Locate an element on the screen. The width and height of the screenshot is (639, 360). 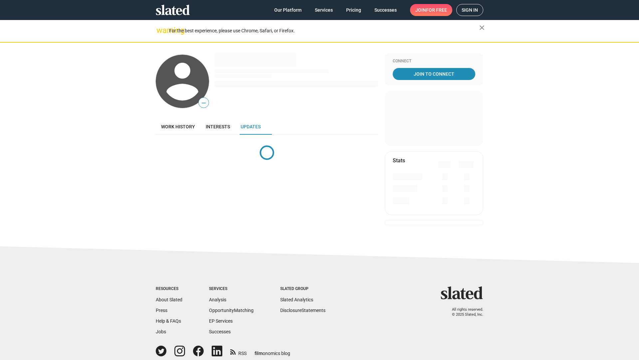
div: Connect is located at coordinates (434, 61).